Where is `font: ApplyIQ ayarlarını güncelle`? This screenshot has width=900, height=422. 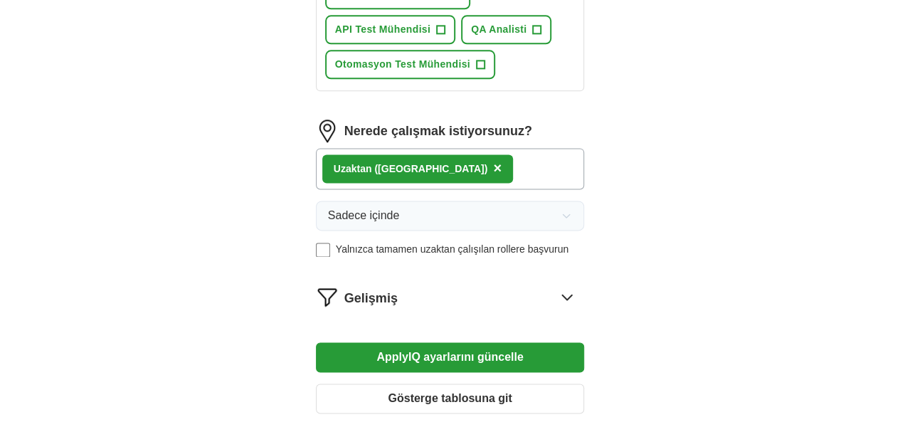
font: ApplyIQ ayarlarını güncelle is located at coordinates (450, 357).